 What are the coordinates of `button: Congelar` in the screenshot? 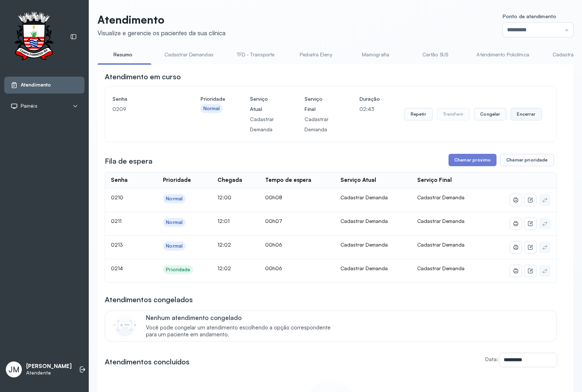 It's located at (489, 114).